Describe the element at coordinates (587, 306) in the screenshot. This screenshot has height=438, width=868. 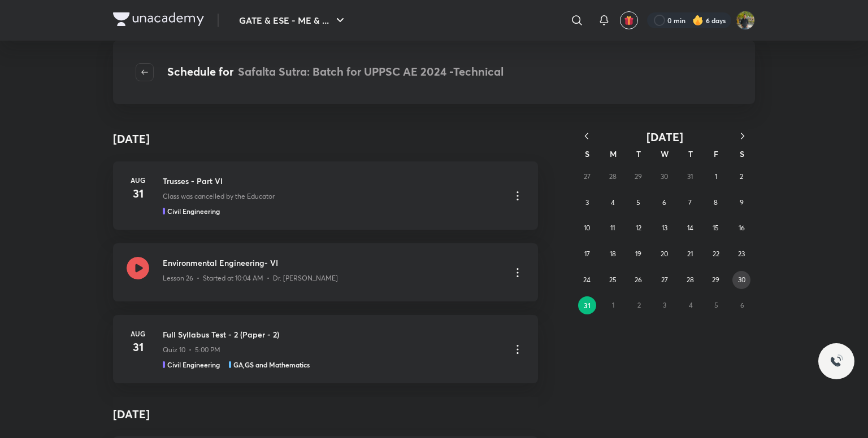
I see `abbr: August 31, 2025` at that location.